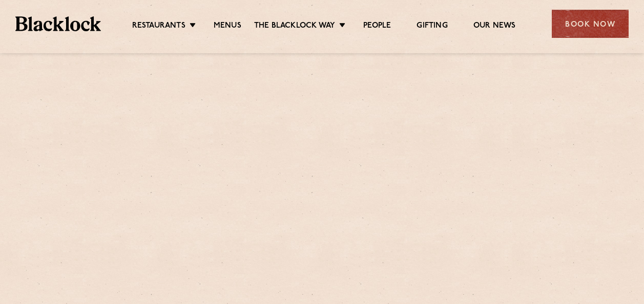 The width and height of the screenshot is (644, 304). I want to click on a: People, so click(377, 26).